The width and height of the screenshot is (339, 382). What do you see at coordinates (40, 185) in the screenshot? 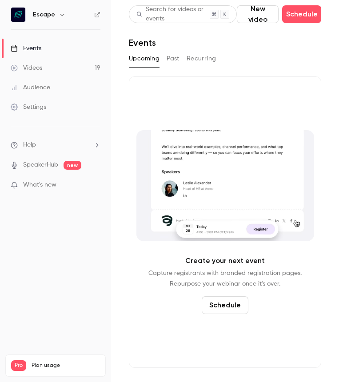
I see `span: What's new` at bounding box center [40, 185].